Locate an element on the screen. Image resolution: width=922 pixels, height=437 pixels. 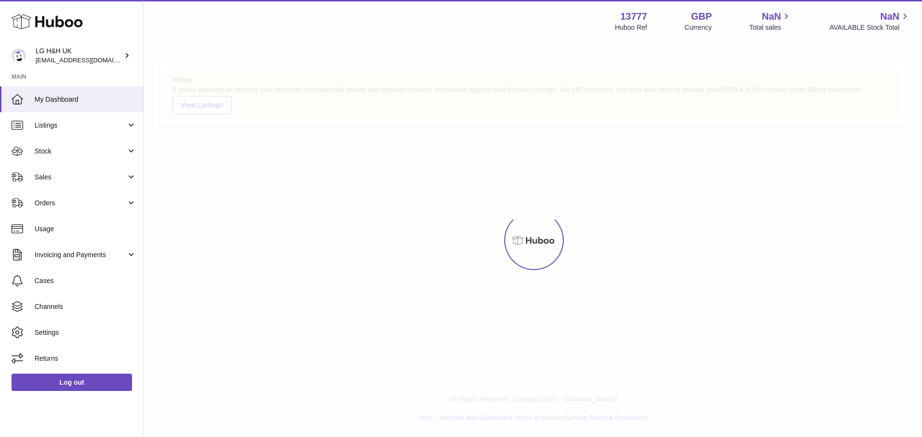
span: Listings is located at coordinates (80, 125).